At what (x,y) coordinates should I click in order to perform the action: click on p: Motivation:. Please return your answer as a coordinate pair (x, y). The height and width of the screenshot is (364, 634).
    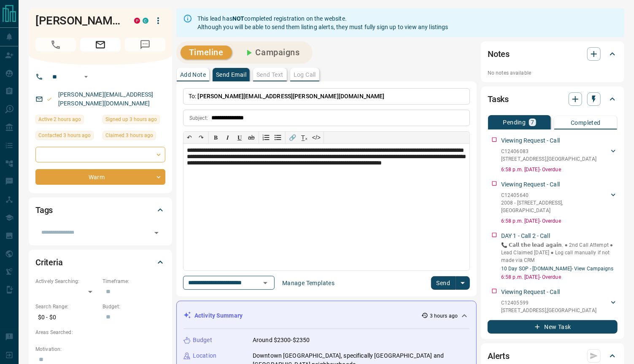
    Looking at the image, I should click on (101, 349).